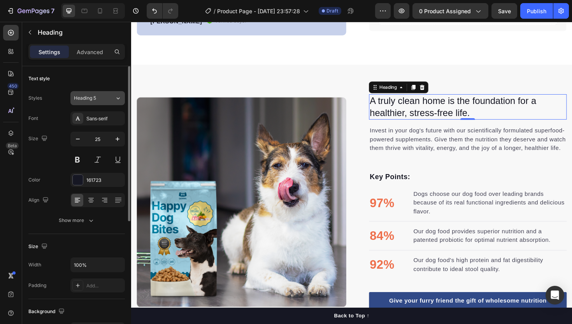 This screenshot has height=324, width=572. I want to click on span: Heading 5, so click(85, 98).